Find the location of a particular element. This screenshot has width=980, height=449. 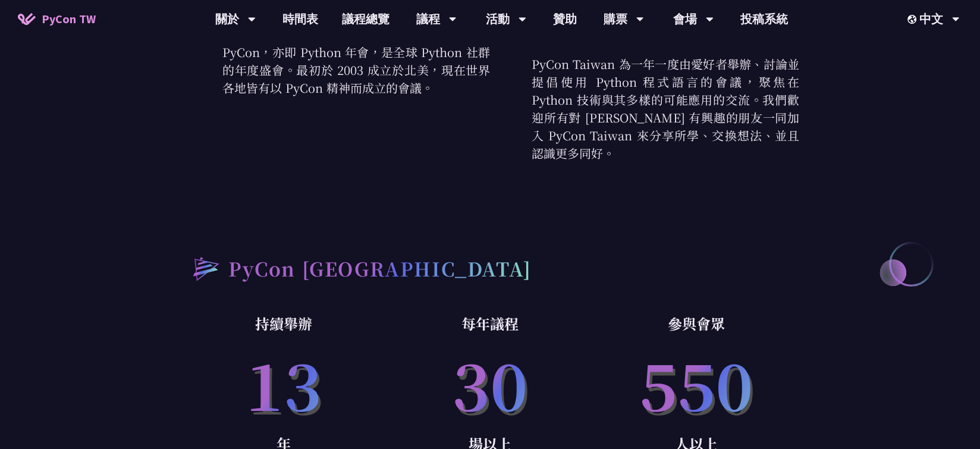

img: heading-bullet is located at coordinates (204, 268).